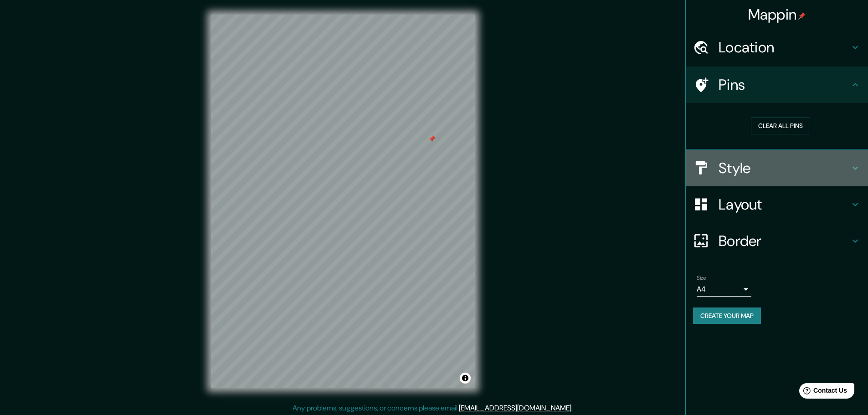  Describe the element at coordinates (724, 289) in the screenshot. I see `div: A4` at that location.